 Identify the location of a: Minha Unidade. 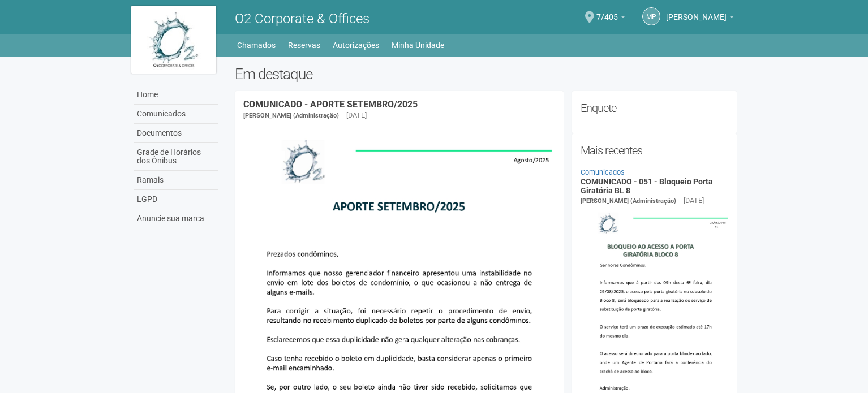
(418, 45).